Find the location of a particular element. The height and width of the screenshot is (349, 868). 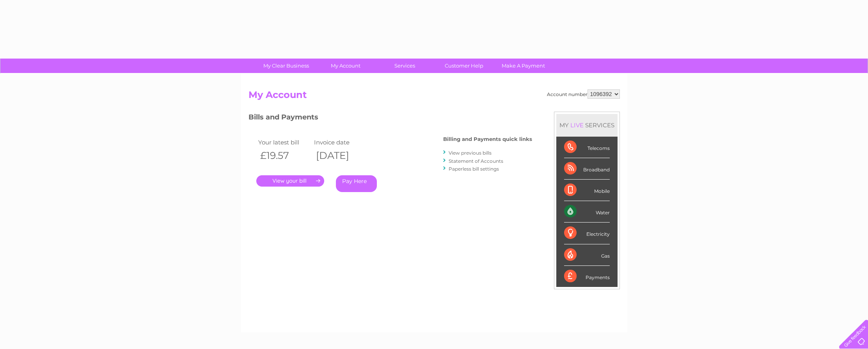

a: Customer Help is located at coordinates (463, 66).